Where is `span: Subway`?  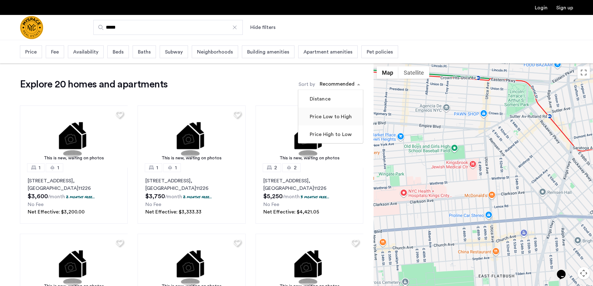 span: Subway is located at coordinates (174, 52).